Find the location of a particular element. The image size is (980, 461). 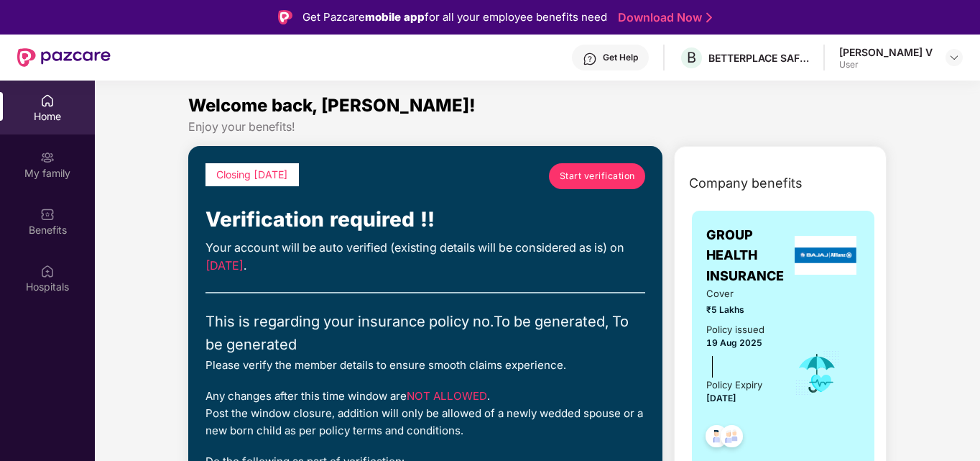

div: Policy issued is located at coordinates (735, 329).